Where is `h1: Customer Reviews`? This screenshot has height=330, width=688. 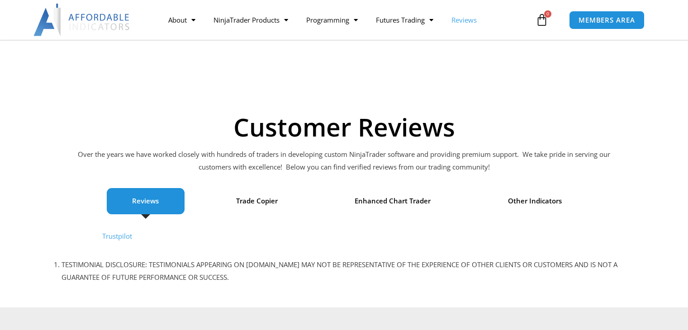 h1: Customer Reviews is located at coordinates (344, 127).